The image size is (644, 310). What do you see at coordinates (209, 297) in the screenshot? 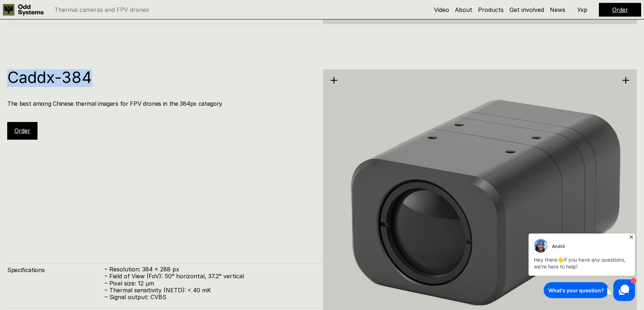
I see `p: – Signal output: CVBS` at bounding box center [209, 297].